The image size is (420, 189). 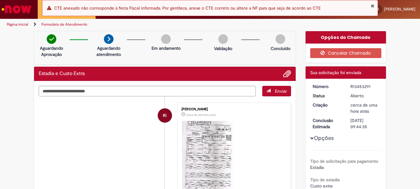 What do you see at coordinates (16, 9) in the screenshot?
I see `img: ServiceNow` at bounding box center [16, 9].